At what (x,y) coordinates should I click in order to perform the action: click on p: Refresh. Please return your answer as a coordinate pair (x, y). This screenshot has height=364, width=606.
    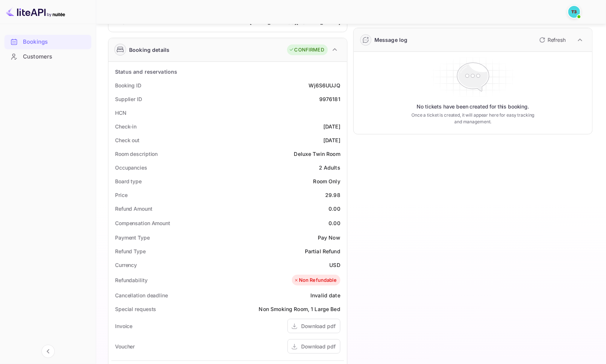
    Looking at the image, I should click on (556, 40).